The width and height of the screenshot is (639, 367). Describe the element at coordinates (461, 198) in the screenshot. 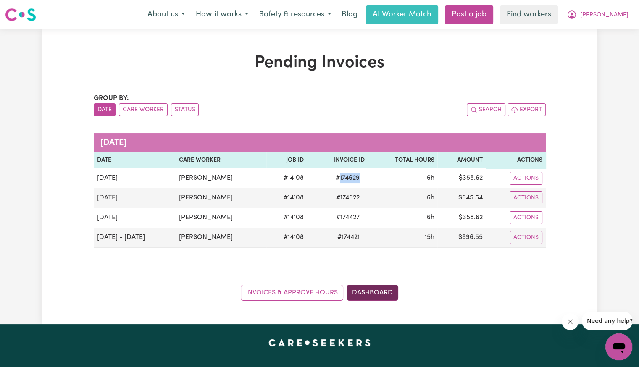

I see `td: $ 645.54` at that location.